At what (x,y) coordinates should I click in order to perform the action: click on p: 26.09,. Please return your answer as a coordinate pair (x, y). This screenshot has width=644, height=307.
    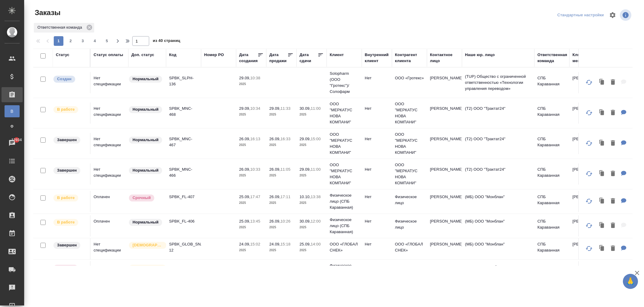
    Looking at the image, I should click on (275, 197).